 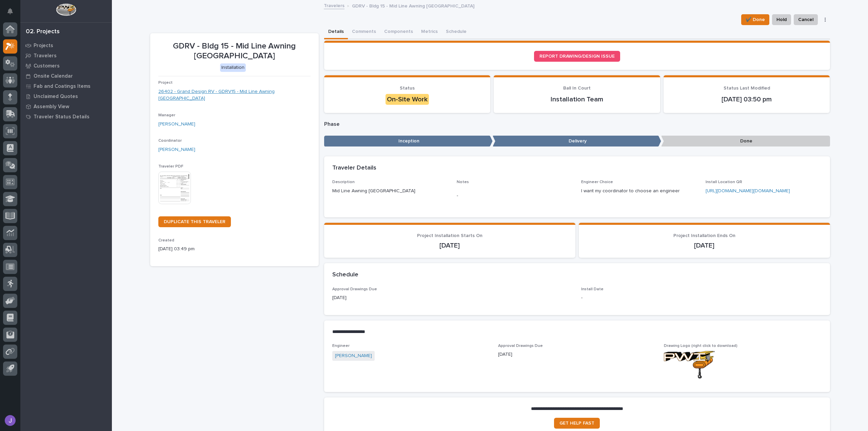 What do you see at coordinates (194, 222) in the screenshot?
I see `a: DUPLICATE THIS TRAVELER` at bounding box center [194, 222].